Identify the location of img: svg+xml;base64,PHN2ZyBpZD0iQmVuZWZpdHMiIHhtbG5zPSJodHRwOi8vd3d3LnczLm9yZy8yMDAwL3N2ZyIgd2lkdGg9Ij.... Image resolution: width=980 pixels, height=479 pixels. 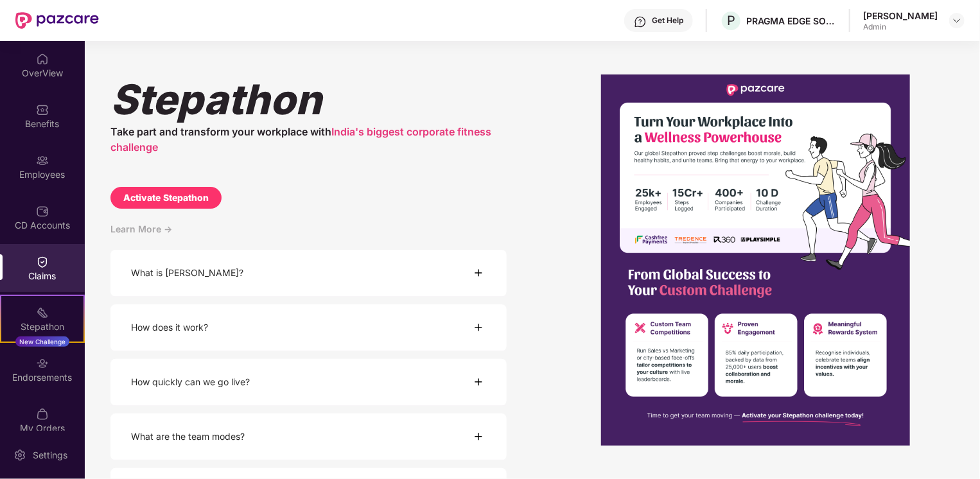
(42, 110).